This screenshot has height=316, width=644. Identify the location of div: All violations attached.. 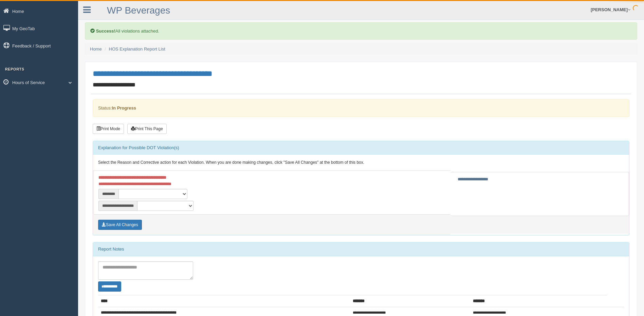
(361, 31).